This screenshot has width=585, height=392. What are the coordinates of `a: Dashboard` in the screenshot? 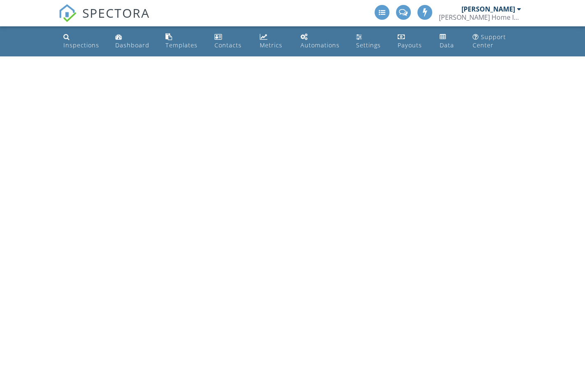 It's located at (134, 41).